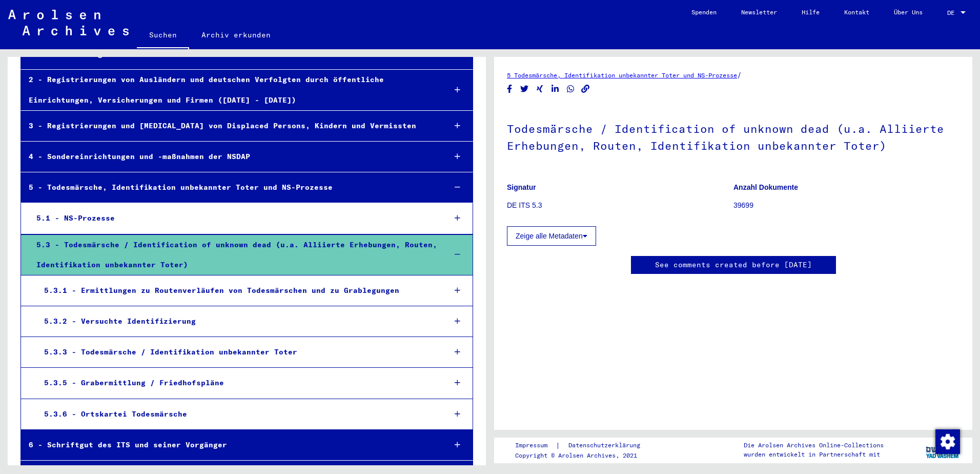 This screenshot has width=980, height=474. Describe the element at coordinates (813, 455) in the screenshot. I see `p: wurden entwickelt in Partnerschaft mit` at that location.